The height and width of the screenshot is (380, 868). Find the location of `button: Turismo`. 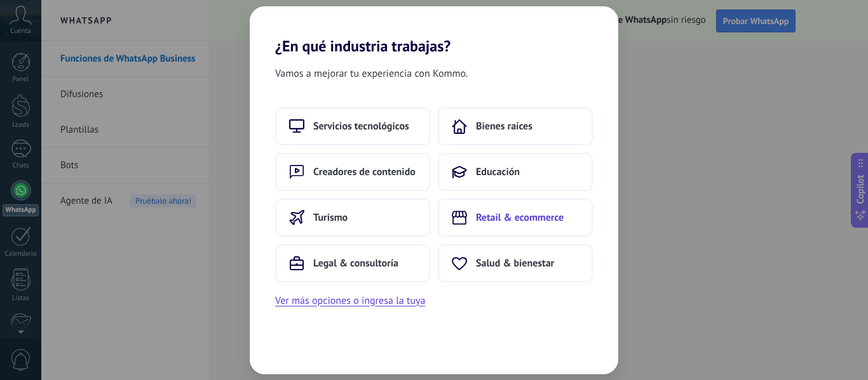

button: Turismo is located at coordinates (353, 218).